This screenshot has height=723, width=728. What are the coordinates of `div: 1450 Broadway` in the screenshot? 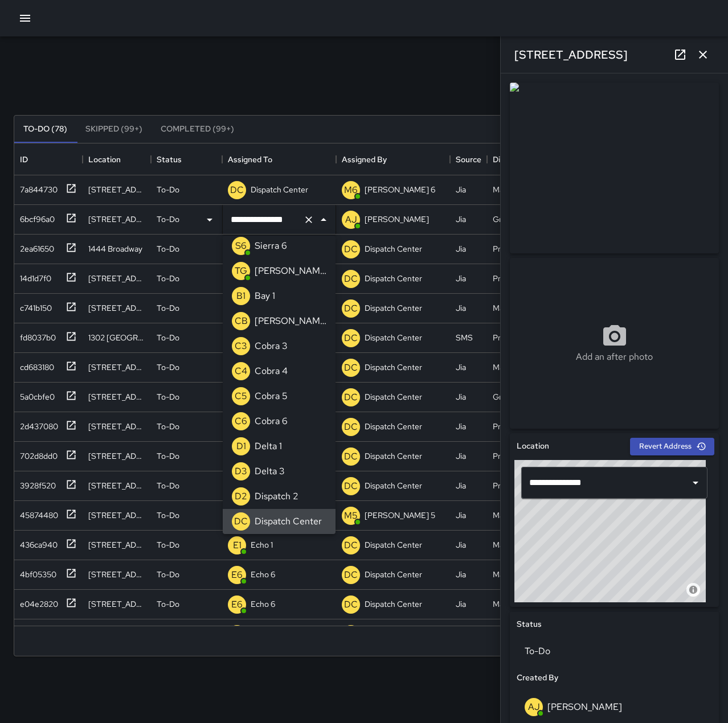 It's located at (117, 279).